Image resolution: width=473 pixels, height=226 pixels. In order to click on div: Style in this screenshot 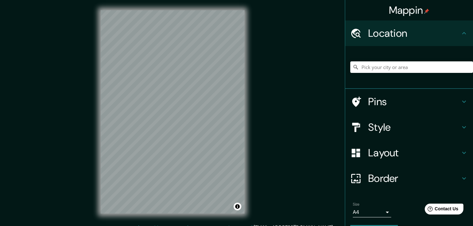, I will do `click(409, 127)`.